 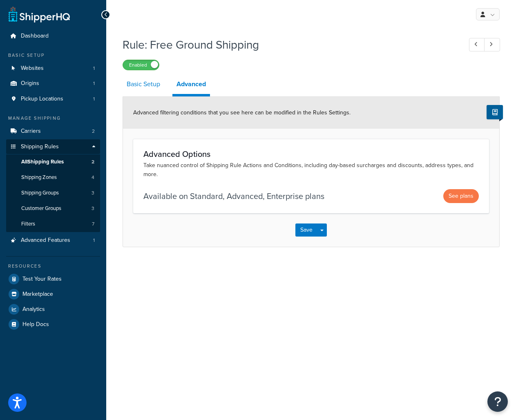 What do you see at coordinates (53, 83) in the screenshot?
I see `a: Origins1` at bounding box center [53, 83].